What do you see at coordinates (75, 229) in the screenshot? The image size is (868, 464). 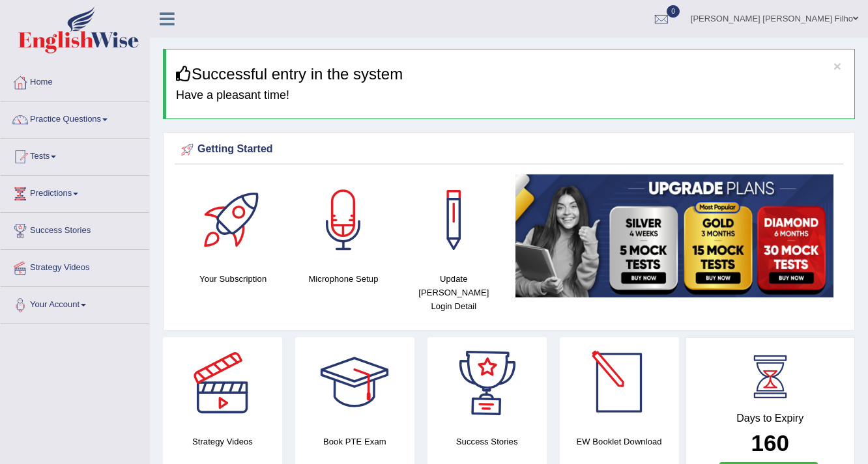 I see `a: Success Stories` at bounding box center [75, 229].